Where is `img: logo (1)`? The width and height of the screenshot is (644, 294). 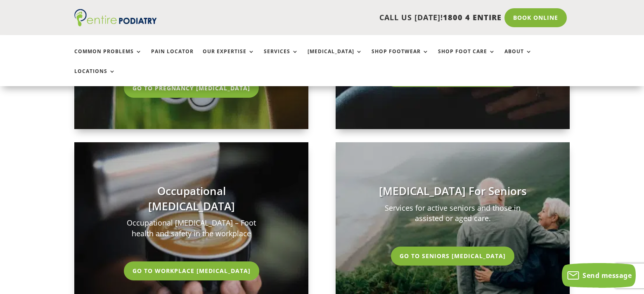 img: logo (1) is located at coordinates (116, 18).